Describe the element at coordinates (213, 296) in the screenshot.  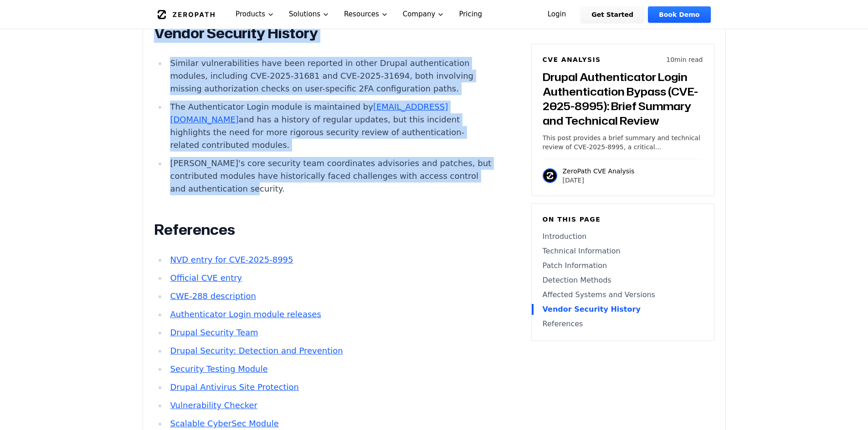
I see `a: CWE-288 description` at that location.